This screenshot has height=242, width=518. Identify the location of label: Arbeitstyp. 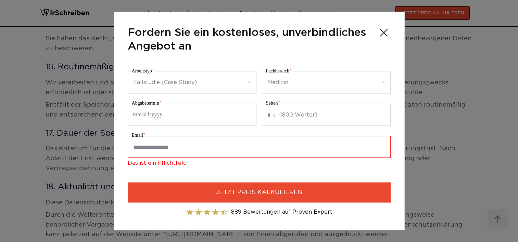
(143, 71).